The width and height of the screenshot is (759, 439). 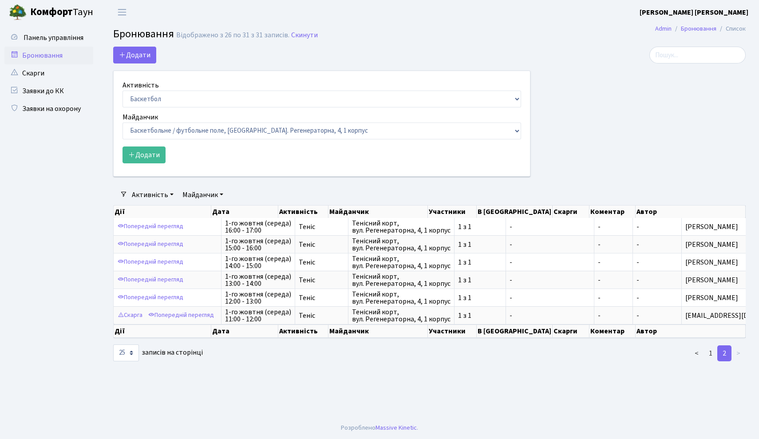 I want to click on span: 1-го жовтня (середа) 16:00 - 17:00, so click(x=258, y=227).